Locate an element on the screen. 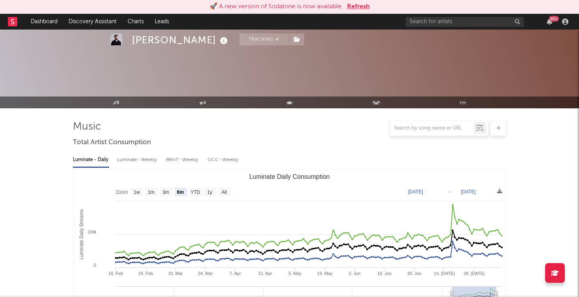  button: 99+ is located at coordinates (550, 22).